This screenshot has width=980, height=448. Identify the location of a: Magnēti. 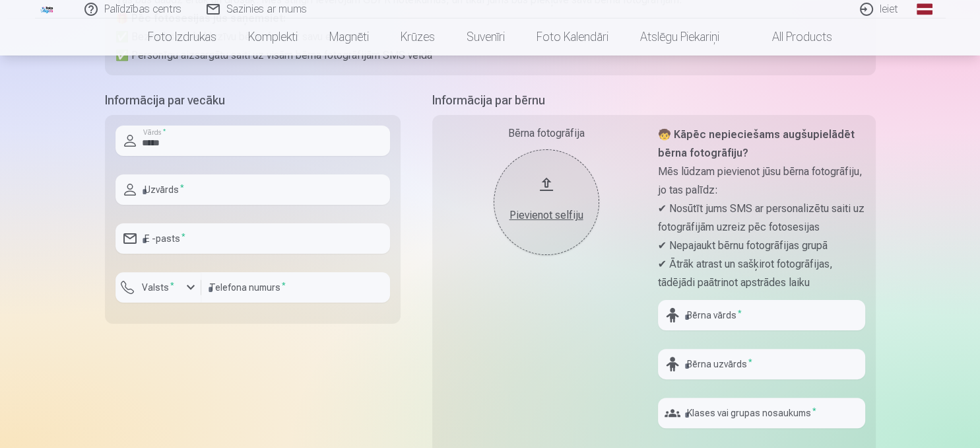
(349, 37).